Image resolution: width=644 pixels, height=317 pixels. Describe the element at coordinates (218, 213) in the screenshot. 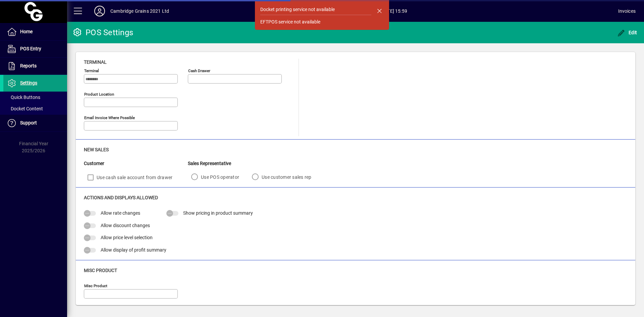

I see `span: Show pricing in product summary` at that location.